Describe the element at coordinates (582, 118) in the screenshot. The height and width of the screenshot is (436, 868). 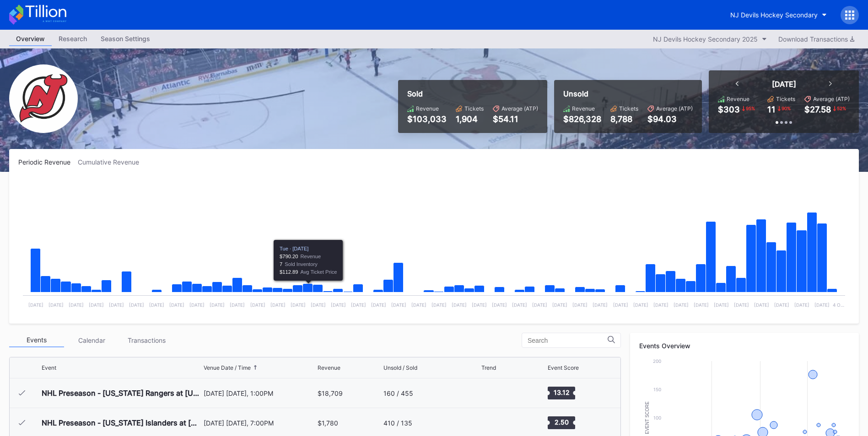
I see `div: $826,328` at that location.